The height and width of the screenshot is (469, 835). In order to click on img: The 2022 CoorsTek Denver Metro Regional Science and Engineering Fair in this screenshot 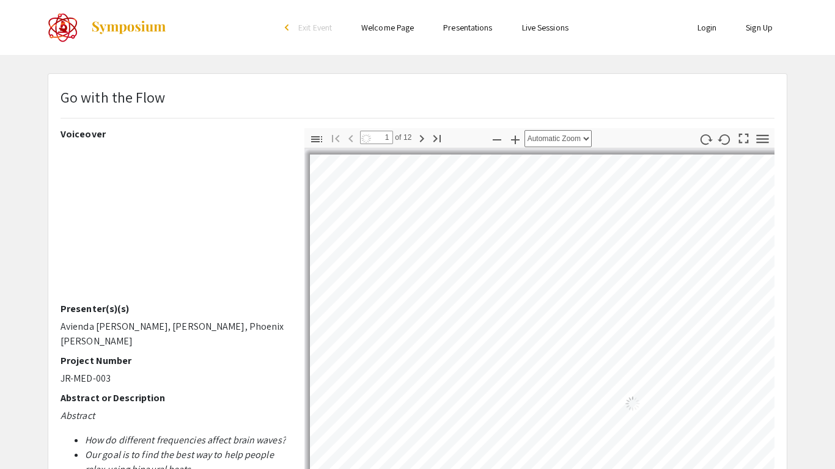, I will do `click(63, 28)`.